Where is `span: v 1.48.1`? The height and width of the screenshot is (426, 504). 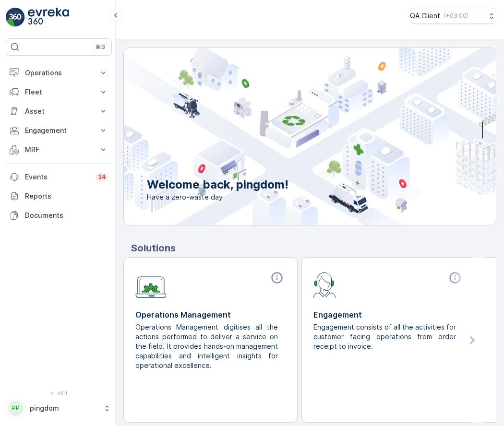
span: v 1.48.1 is located at coordinates (59, 393).